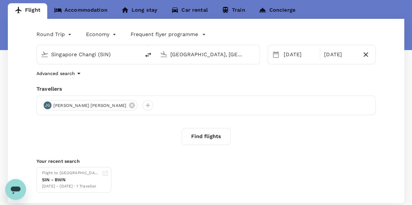 The height and width of the screenshot is (205, 412). What do you see at coordinates (56, 74) in the screenshot?
I see `p: Advanced search` at bounding box center [56, 74].